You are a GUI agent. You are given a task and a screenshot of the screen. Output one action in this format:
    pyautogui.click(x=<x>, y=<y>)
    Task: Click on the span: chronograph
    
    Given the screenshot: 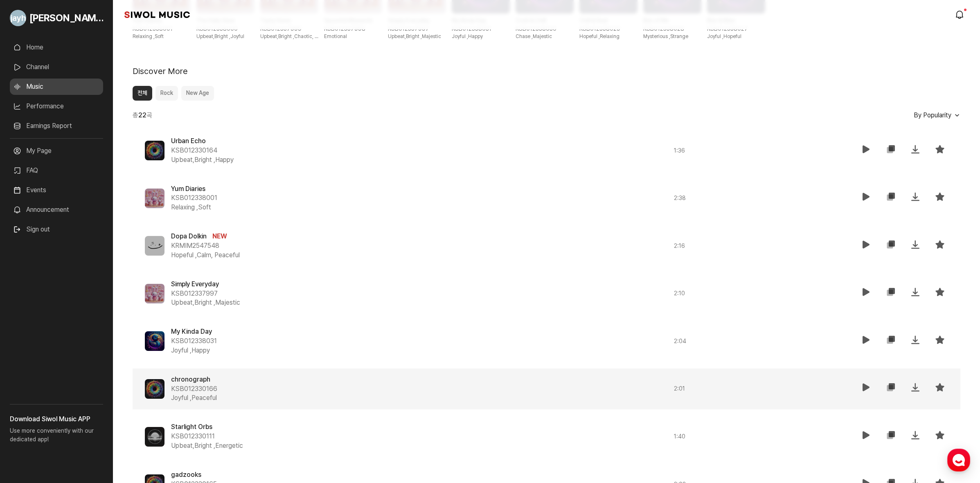 What is the action you would take?
    pyautogui.click(x=191, y=379)
    